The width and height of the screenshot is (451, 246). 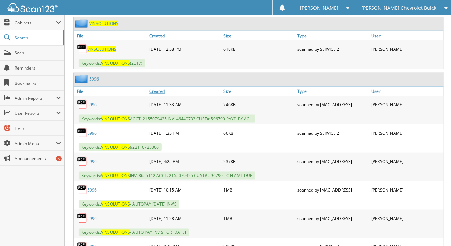 I want to click on div: 618KB, so click(x=259, y=49).